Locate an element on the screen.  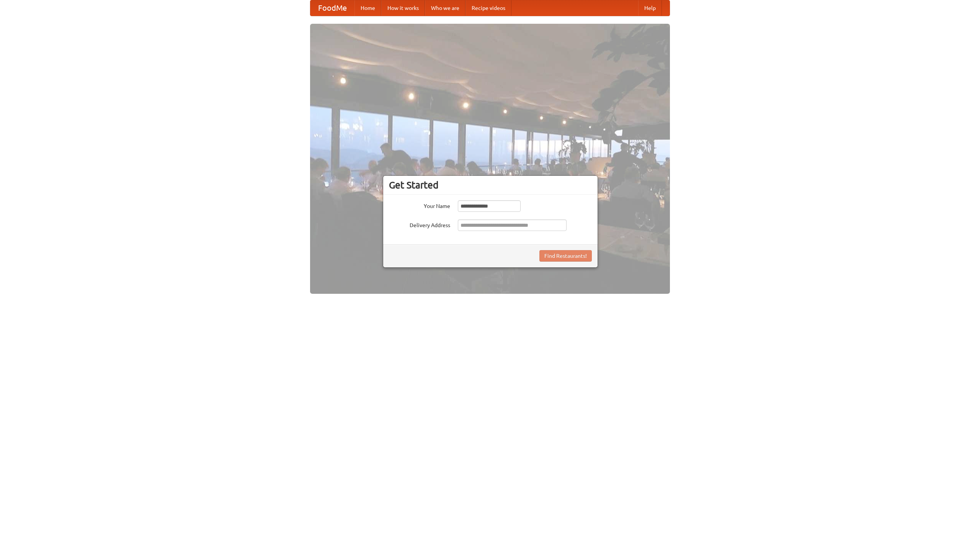
a: FoodMe is located at coordinates (332, 8).